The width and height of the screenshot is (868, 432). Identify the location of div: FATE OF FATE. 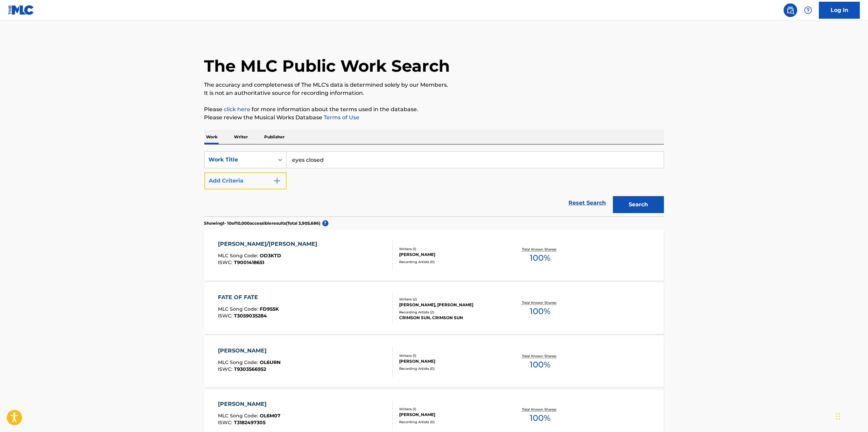
(248, 297).